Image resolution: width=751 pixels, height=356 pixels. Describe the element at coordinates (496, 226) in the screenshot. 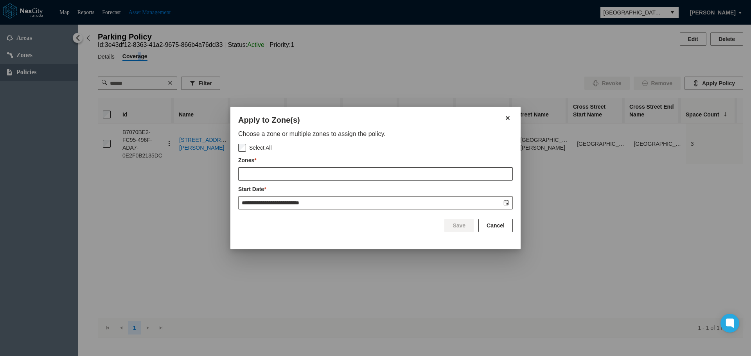

I see `span: Cancel` at that location.